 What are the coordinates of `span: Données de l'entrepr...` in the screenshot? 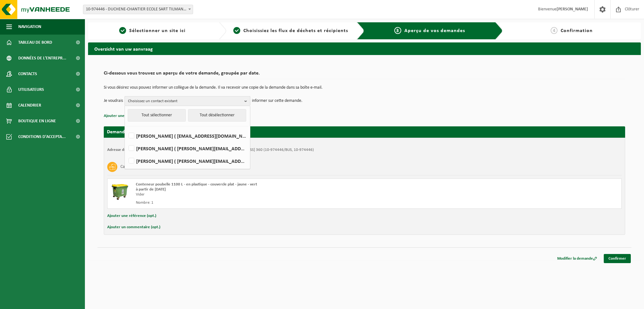 It's located at (42, 58).